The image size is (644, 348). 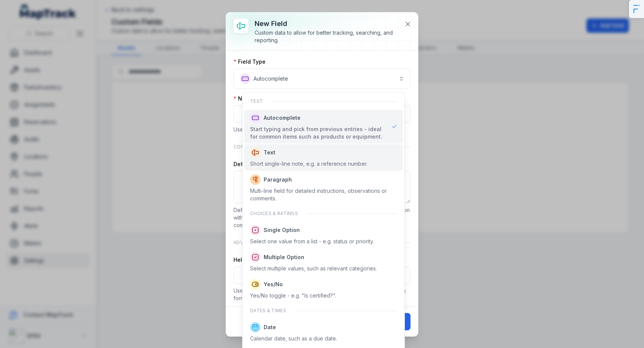 What do you see at coordinates (270, 327) in the screenshot?
I see `span: Date` at bounding box center [270, 327].